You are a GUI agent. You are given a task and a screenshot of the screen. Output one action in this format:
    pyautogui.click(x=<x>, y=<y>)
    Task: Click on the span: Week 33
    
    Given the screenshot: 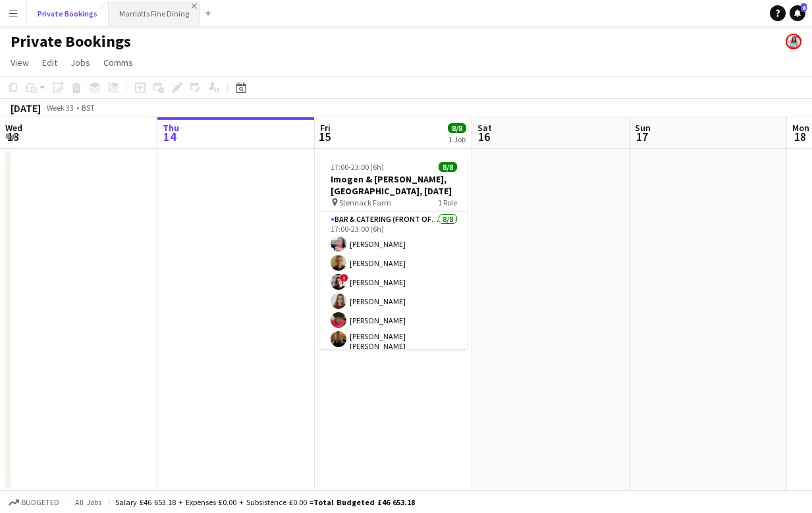 What is the action you would take?
    pyautogui.click(x=60, y=107)
    